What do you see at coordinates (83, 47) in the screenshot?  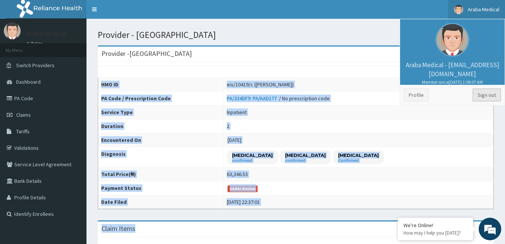 I see `div: Chat with us now` at bounding box center [83, 47].